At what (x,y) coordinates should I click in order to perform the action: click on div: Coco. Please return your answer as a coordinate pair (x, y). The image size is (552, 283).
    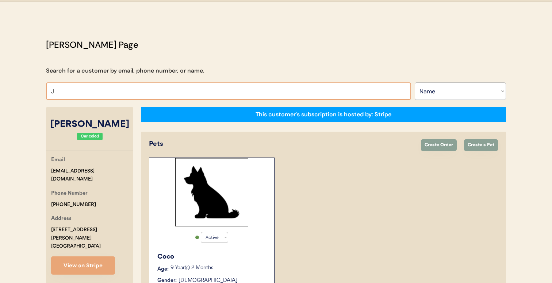
    Looking at the image, I should click on (212, 257).